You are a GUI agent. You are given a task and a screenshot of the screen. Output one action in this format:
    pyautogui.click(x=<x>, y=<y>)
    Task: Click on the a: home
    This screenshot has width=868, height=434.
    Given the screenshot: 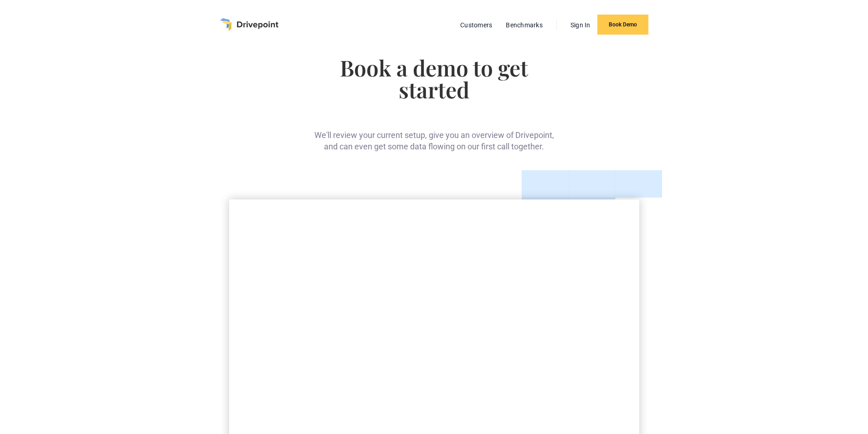 What is the action you would take?
    pyautogui.click(x=249, y=25)
    